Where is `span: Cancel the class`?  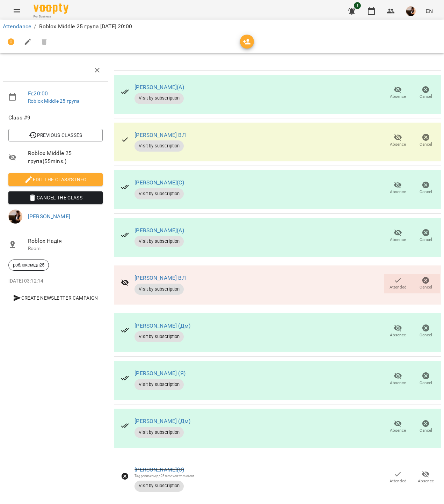 span: Cancel the class is located at coordinates (55, 198).